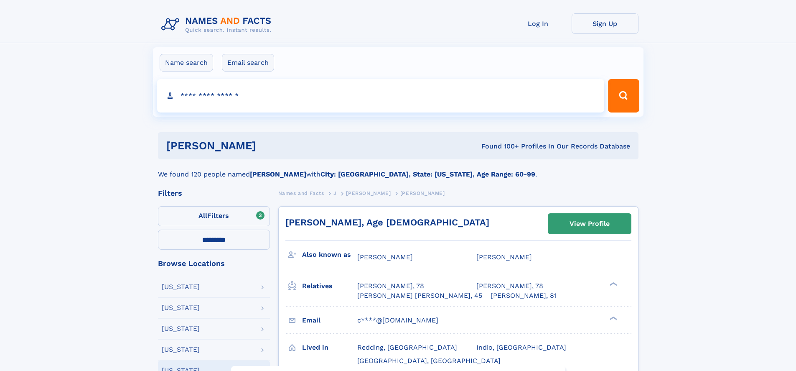 The width and height of the screenshot is (796, 371). I want to click on a: Names and Facts, so click(301, 193).